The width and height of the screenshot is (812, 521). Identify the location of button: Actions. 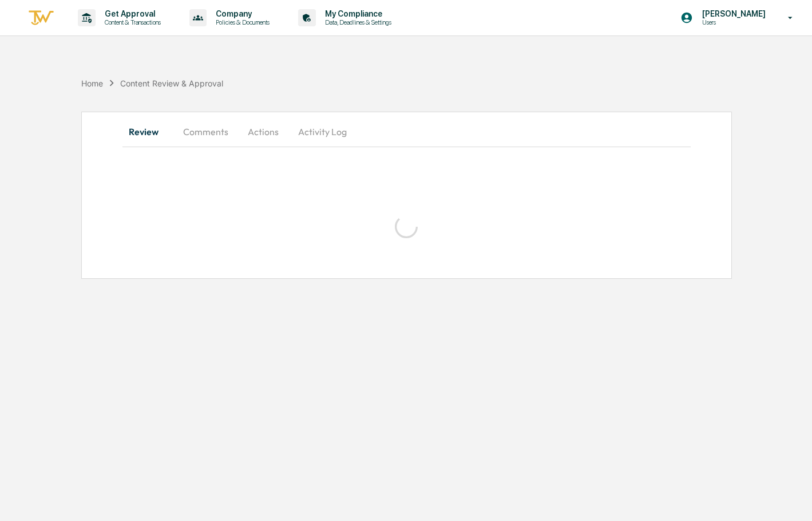
(263, 132).